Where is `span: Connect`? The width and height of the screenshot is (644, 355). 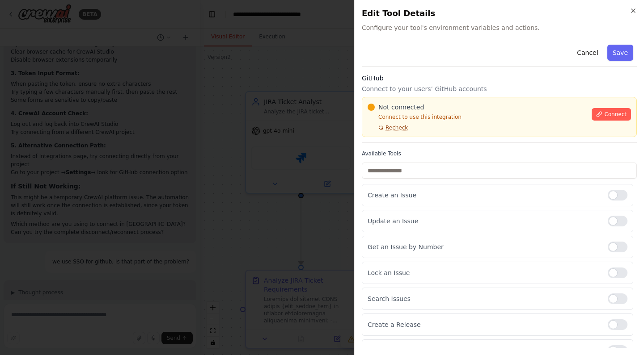
span: Connect is located at coordinates (615, 115).